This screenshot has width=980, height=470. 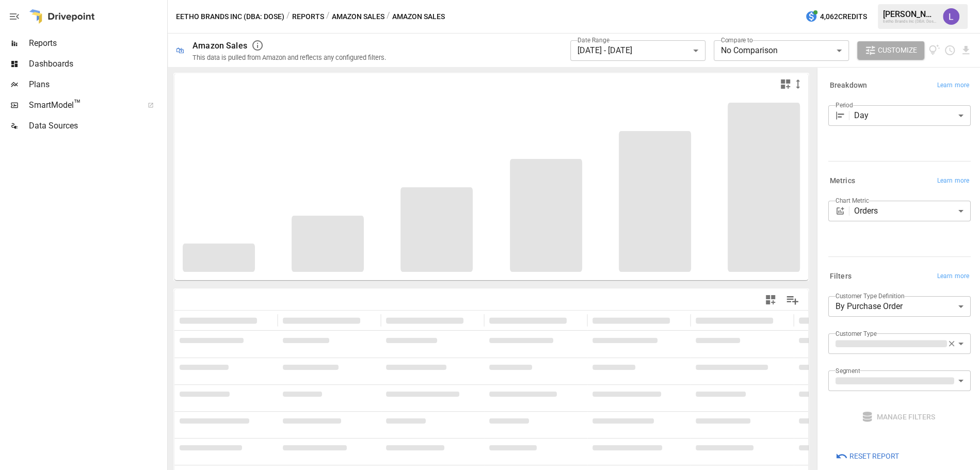 I want to click on h6: Breakdown, so click(x=848, y=86).